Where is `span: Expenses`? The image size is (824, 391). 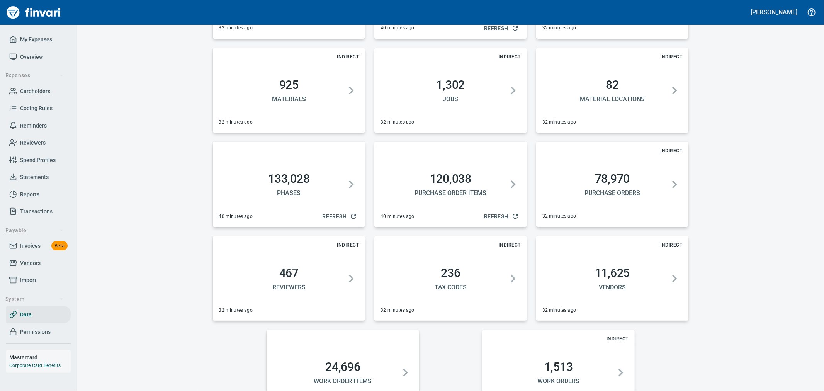 span: Expenses is located at coordinates (34, 75).